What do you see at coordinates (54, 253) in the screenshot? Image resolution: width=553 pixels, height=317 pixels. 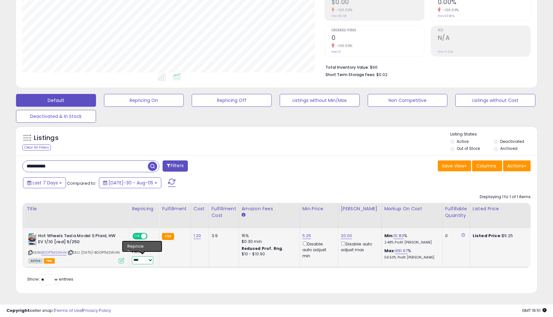 I see `a: B0DPTM2WHN` at bounding box center [54, 253].